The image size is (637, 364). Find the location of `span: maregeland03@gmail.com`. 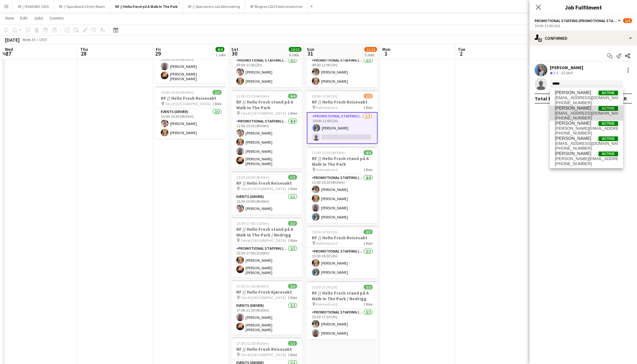

span: maregeland03@gmail.com is located at coordinates (586, 113).